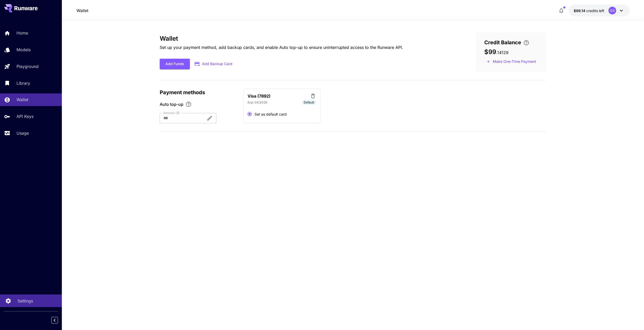  I want to click on span: Default, so click(309, 103).